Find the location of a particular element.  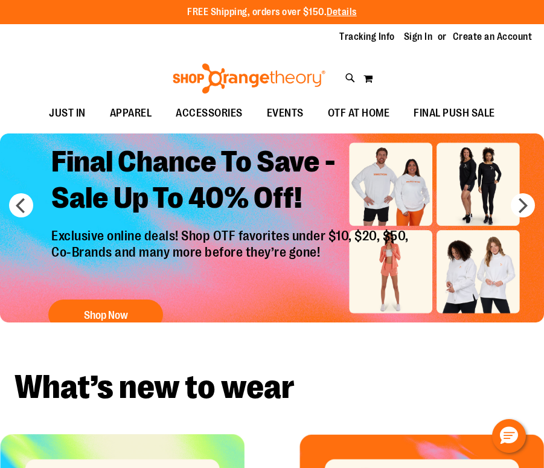

img: Shop Orangetheory is located at coordinates (249, 78).